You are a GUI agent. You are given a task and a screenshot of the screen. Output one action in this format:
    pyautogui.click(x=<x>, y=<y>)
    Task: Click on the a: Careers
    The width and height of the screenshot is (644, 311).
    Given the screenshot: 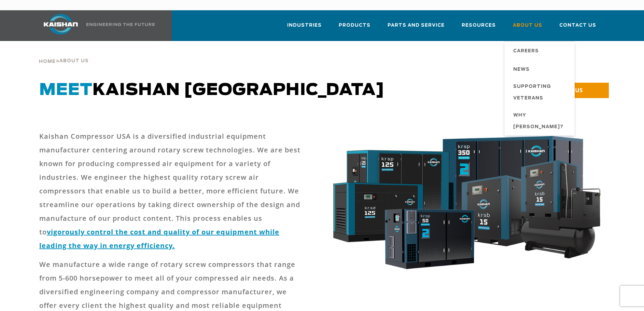 What is the action you would take?
    pyautogui.click(x=541, y=50)
    